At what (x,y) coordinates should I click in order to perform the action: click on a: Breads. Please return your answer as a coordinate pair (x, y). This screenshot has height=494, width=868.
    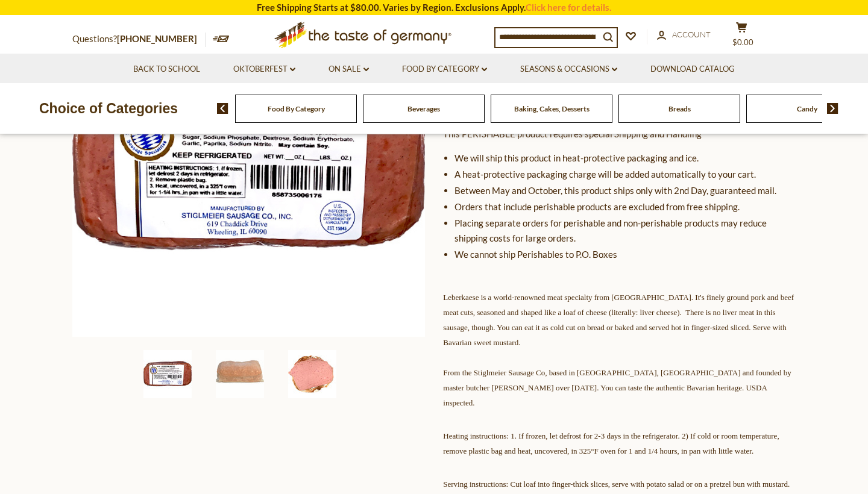
    Looking at the image, I should click on (679, 108).